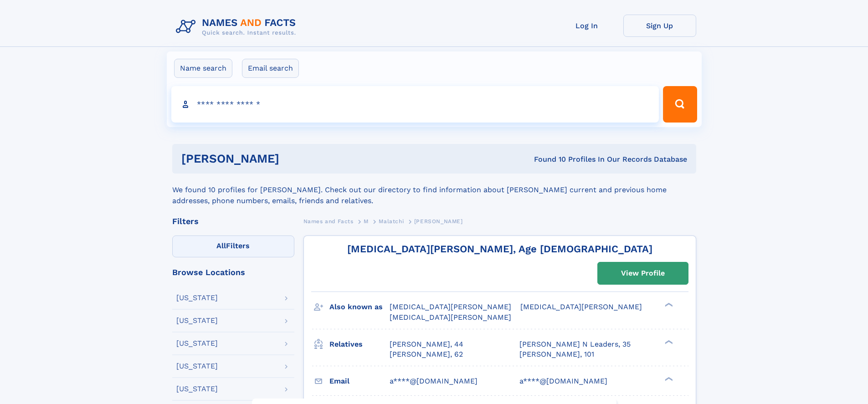 The width and height of the screenshot is (868, 404). I want to click on span: M, so click(366, 222).